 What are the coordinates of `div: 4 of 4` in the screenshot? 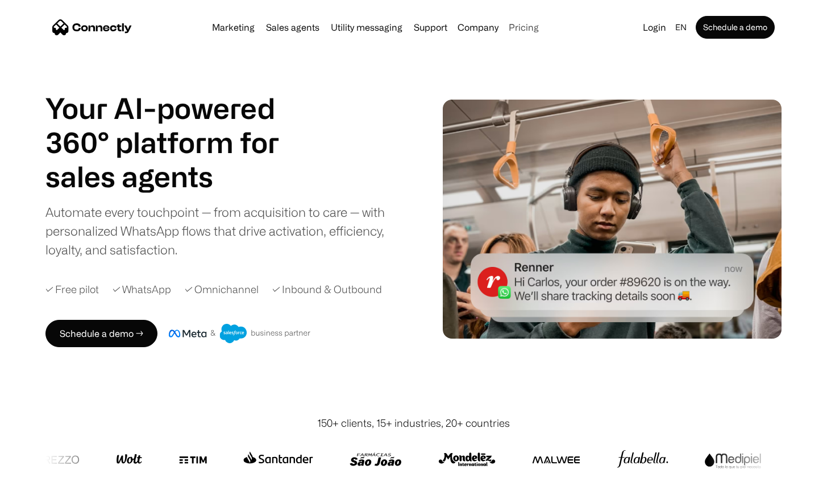 It's located at (176, 176).